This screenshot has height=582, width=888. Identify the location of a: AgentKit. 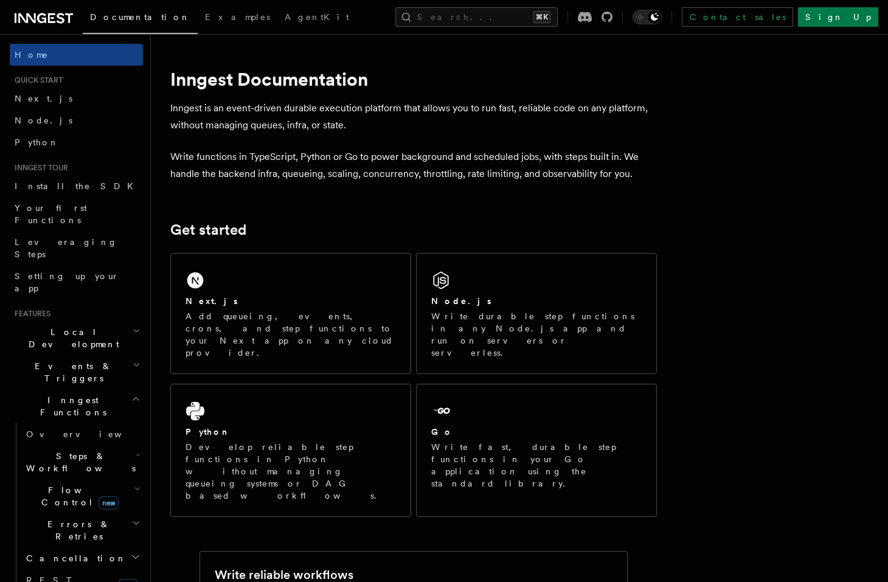
(317, 18).